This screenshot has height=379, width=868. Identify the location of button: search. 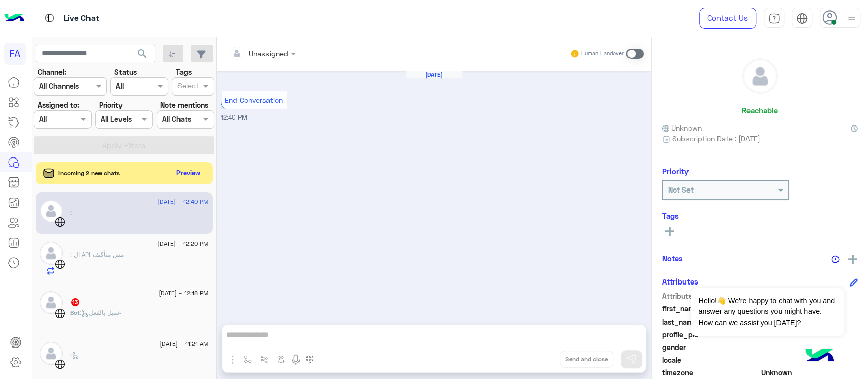
(142, 55).